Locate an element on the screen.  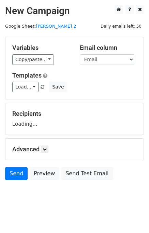
span: Daily emails left: 50 is located at coordinates (121, 26).